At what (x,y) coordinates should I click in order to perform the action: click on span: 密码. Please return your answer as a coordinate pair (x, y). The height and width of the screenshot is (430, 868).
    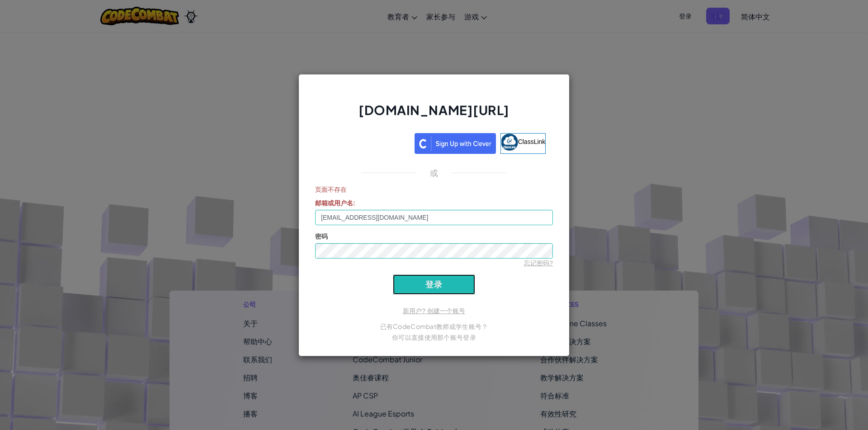
    Looking at the image, I should click on (321, 237).